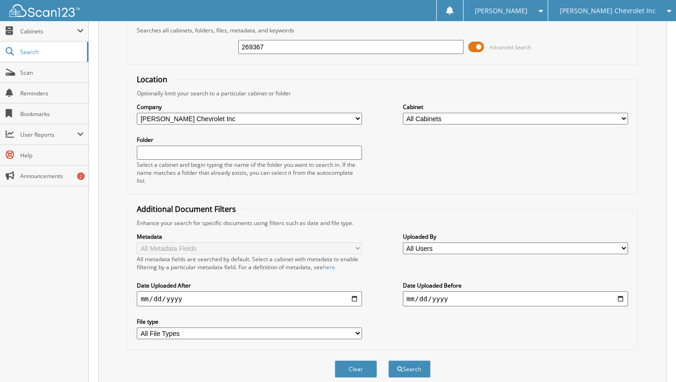 The width and height of the screenshot is (676, 382). I want to click on span: User Reports, so click(48, 134).